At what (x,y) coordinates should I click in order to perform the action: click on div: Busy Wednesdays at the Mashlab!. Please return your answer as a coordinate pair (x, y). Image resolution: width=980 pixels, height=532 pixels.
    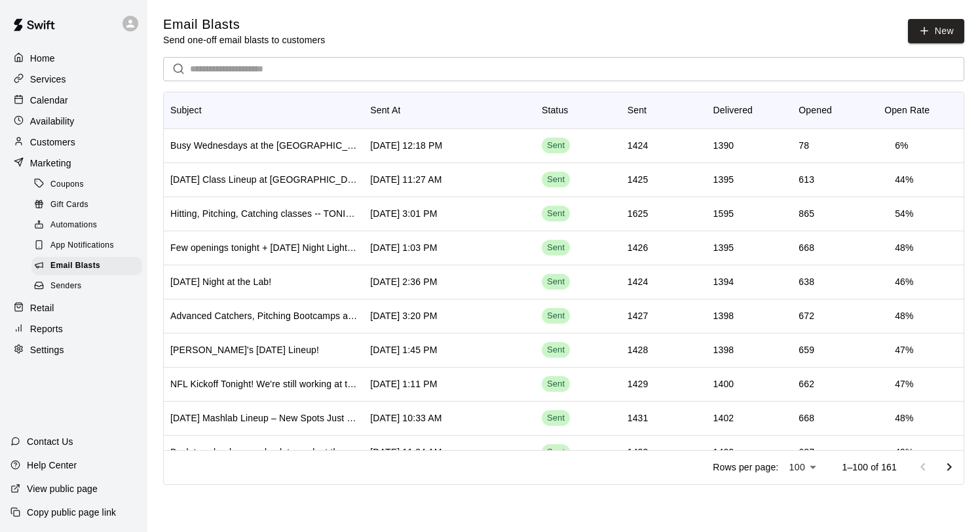
    Looking at the image, I should click on (264, 146).